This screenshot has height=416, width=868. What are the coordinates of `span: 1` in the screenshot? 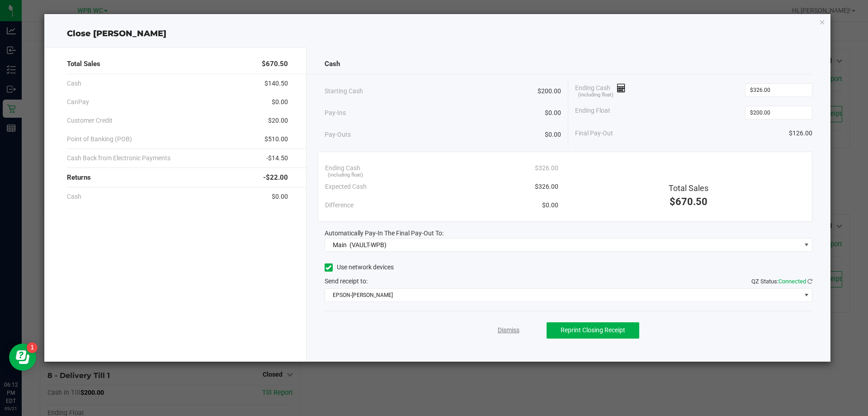 It's located at (6, 5).